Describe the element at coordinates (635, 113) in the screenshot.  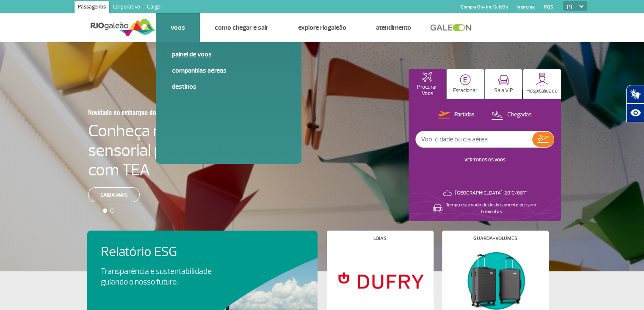
I see `button: Abrir recursos assistivos.` at that location.